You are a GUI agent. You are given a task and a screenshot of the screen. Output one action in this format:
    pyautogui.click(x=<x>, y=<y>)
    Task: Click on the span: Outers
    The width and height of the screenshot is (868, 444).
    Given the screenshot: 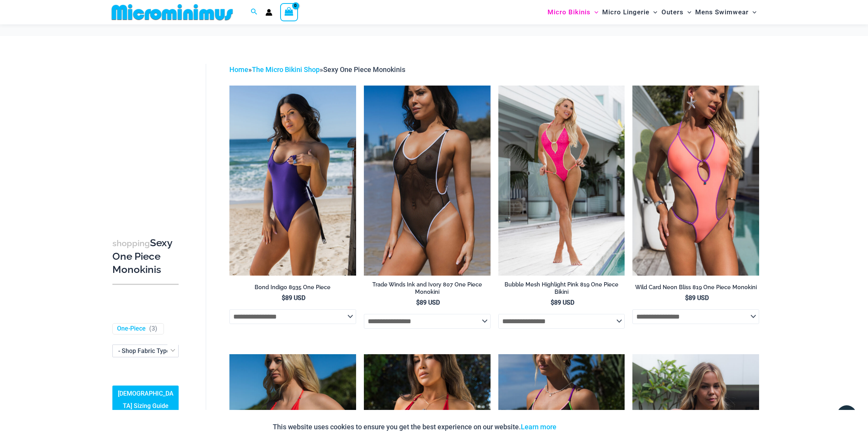 What is the action you would take?
    pyautogui.click(x=672, y=12)
    